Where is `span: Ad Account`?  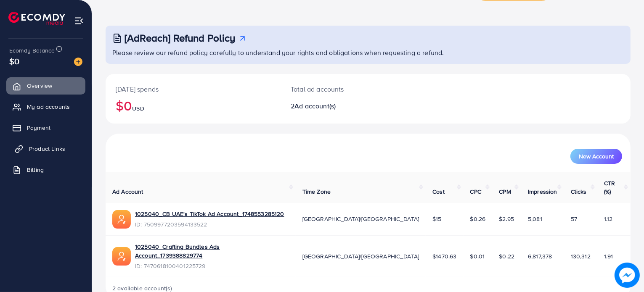 span: Ad Account is located at coordinates (128, 192).